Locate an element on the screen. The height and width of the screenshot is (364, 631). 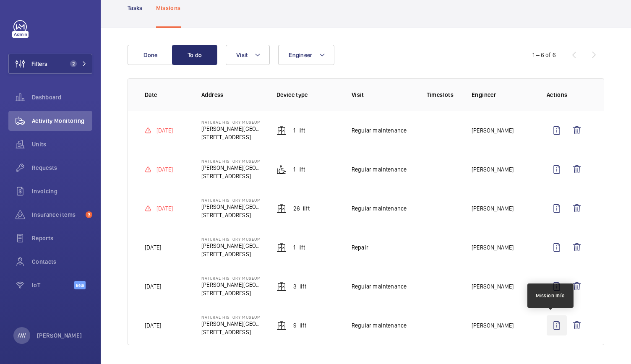
p: Date is located at coordinates (166, 95).